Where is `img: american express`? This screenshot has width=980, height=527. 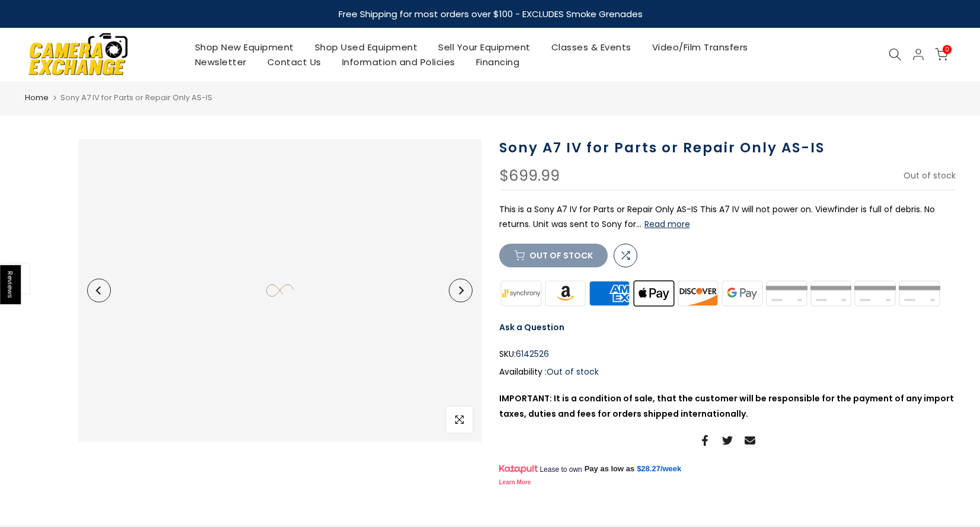 img: american express is located at coordinates (610, 293).